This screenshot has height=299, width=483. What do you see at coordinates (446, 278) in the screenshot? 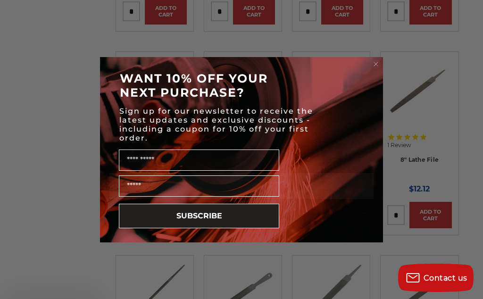
I see `span: Contact us` at bounding box center [446, 278].